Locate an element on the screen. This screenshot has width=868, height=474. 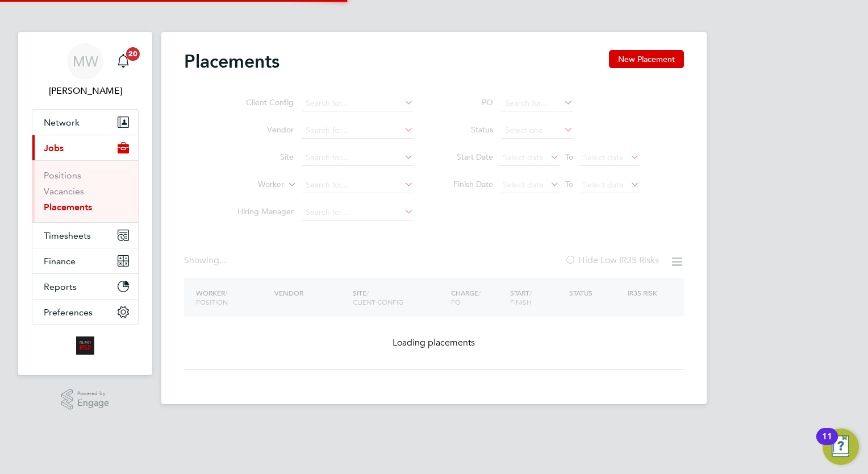
span: Finance is located at coordinates (60, 261).